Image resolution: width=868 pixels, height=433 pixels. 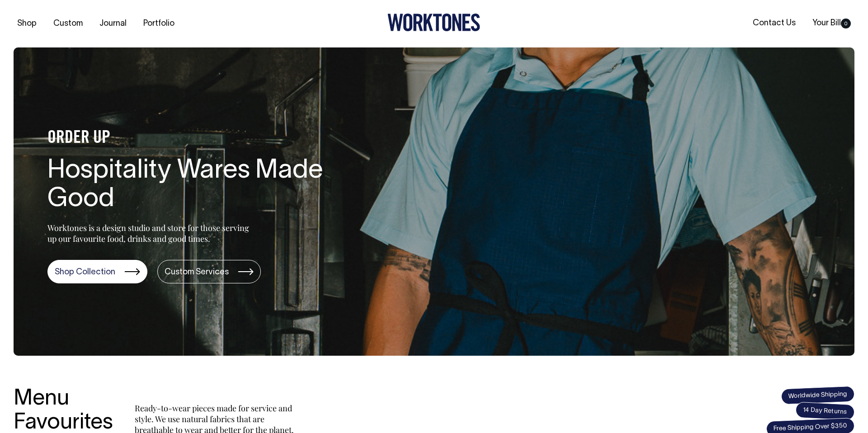 I want to click on span: 0, so click(x=846, y=23).